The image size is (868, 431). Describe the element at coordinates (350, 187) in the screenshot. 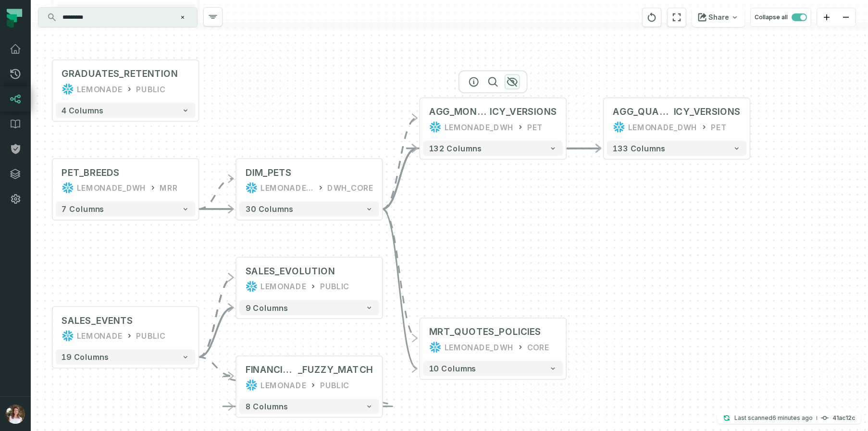

I see `div: DWH_CORE` at that location.